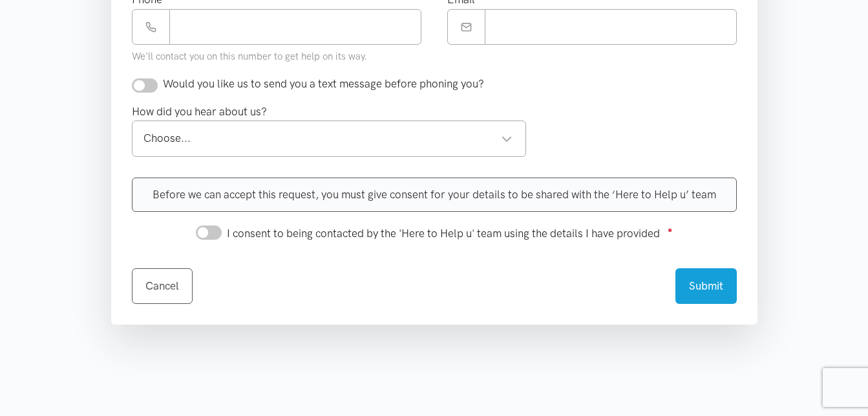  Describe the element at coordinates (296, 27) in the screenshot. I see `input: Phone number` at that location.